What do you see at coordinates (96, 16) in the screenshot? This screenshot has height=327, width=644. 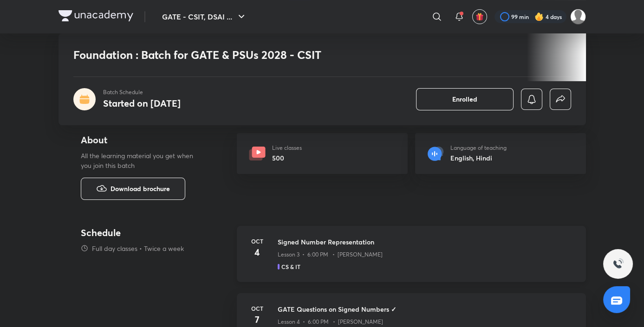 I see `img: Company Logo` at bounding box center [96, 16].